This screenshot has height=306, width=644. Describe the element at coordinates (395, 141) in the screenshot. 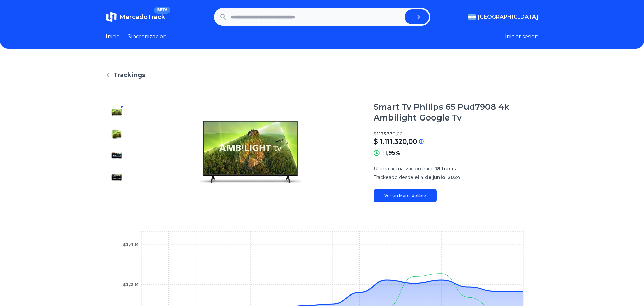

I see `p: $ 1.111.320,00` at that location.